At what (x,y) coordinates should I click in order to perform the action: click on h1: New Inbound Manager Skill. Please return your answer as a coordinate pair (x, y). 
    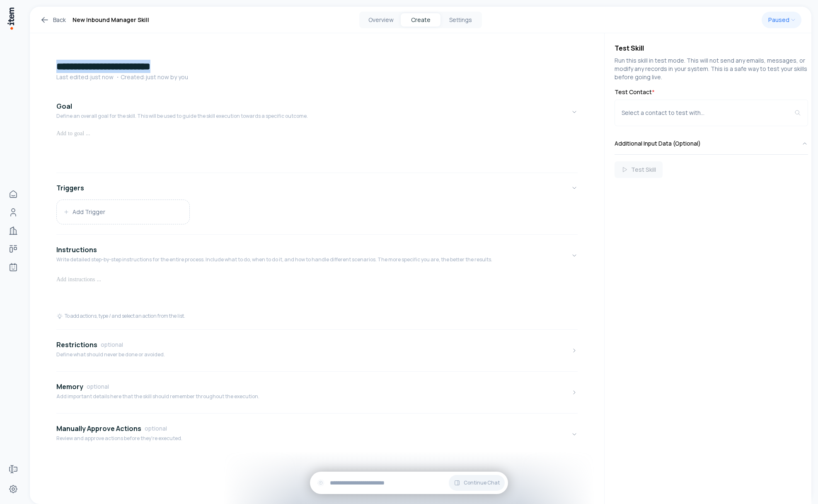
    Looking at the image, I should click on (111, 20).